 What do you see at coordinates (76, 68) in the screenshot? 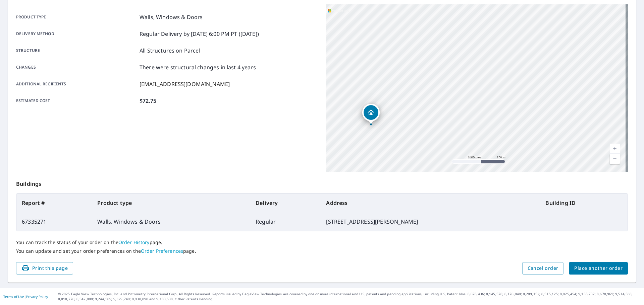
I see `p: Changes` at bounding box center [76, 68].